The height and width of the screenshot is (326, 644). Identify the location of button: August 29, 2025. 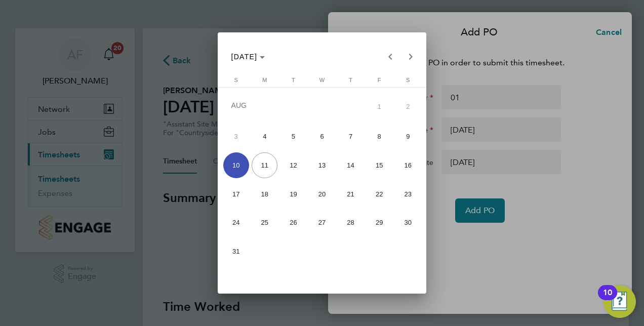
(379, 222).